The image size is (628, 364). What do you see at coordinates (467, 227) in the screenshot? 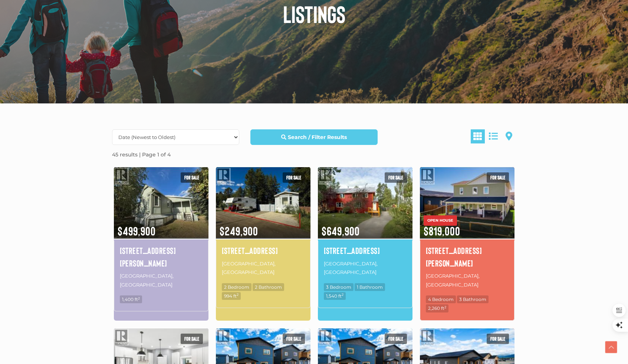
I see `span: $819,000` at bounding box center [467, 227].